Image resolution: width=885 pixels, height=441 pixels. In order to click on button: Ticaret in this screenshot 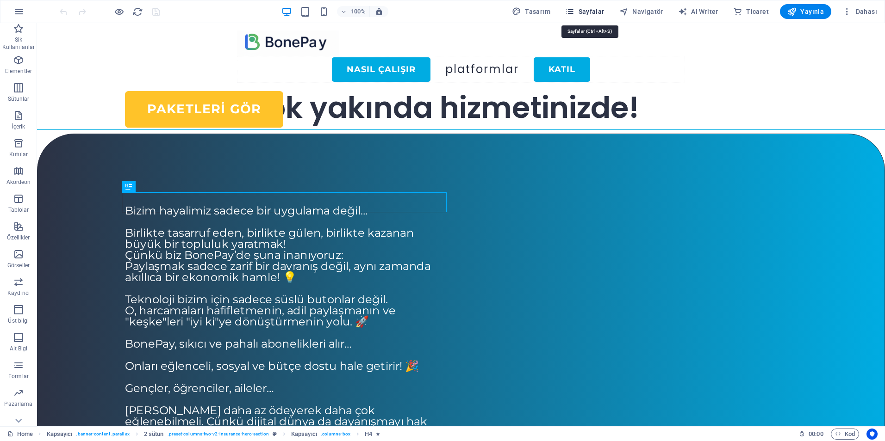, I will do `click(750, 12)`.